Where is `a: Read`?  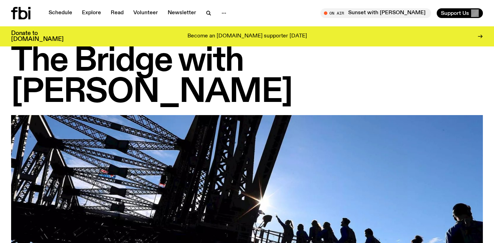
a: Read is located at coordinates (117, 13).